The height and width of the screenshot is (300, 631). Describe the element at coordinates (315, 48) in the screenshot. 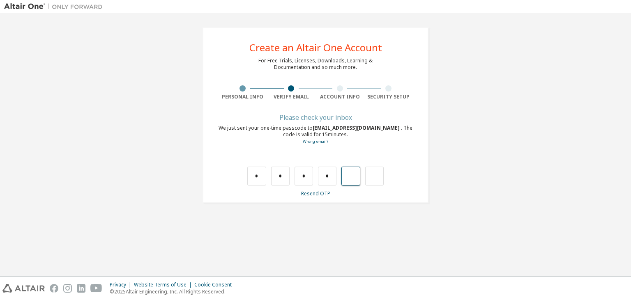

I see `div: Create an Altair One Account` at that location.